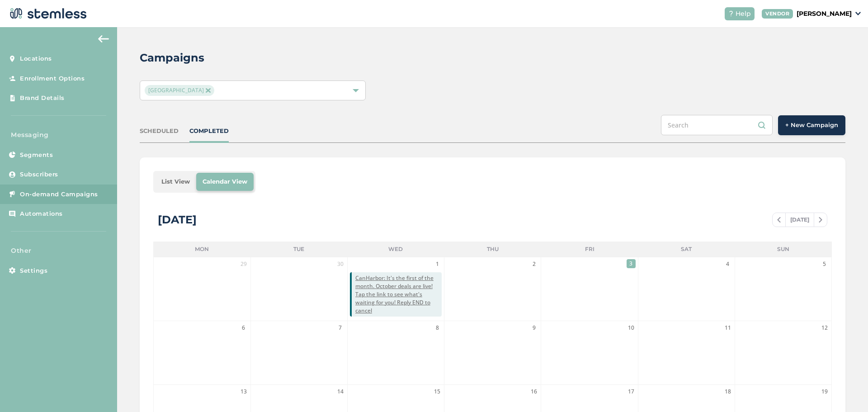 Image resolution: width=868 pixels, height=412 pixels. I want to click on img: logo-dark-0685b13c.svg, so click(47, 14).